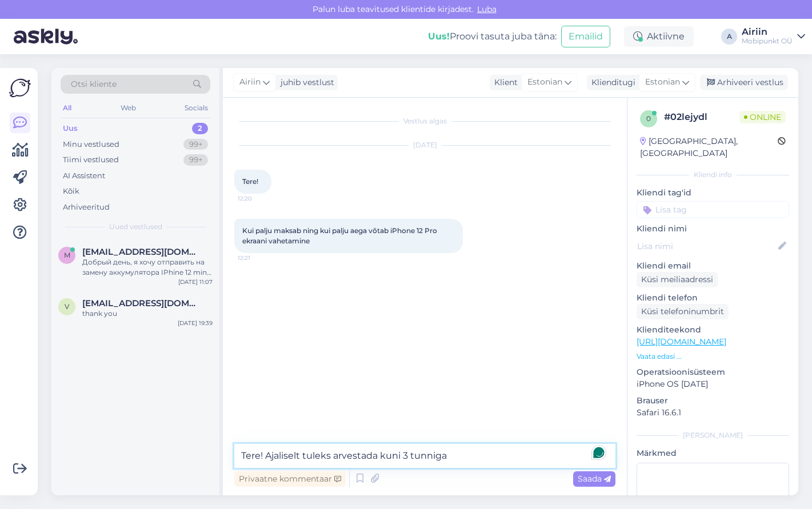 The width and height of the screenshot is (812, 509). Describe the element at coordinates (128, 108) in the screenshot. I see `div: Web` at that location.